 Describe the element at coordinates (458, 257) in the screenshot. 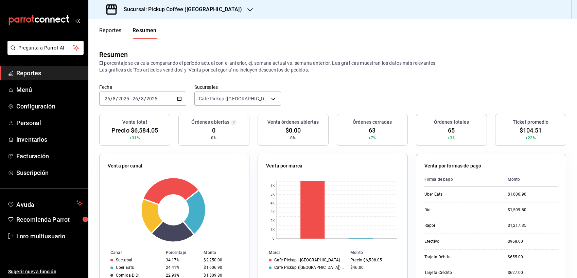

I see `div: Tarjeta Débito` at that location.